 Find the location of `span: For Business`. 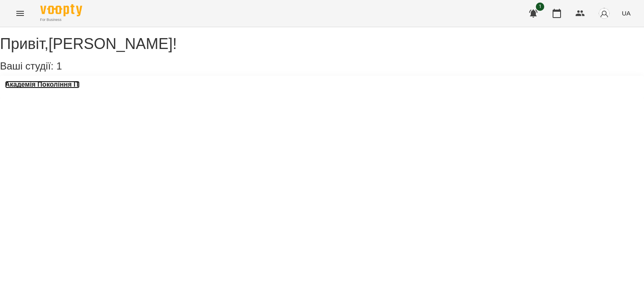

span: For Business is located at coordinates (61, 19).